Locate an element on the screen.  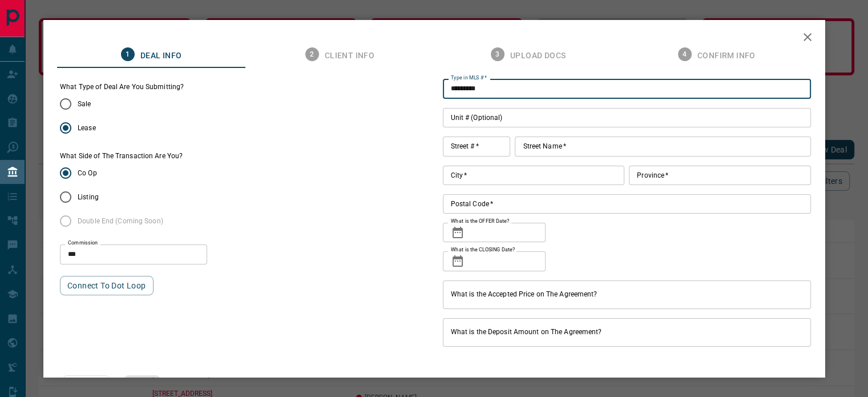
label: Commission is located at coordinates (83, 242).